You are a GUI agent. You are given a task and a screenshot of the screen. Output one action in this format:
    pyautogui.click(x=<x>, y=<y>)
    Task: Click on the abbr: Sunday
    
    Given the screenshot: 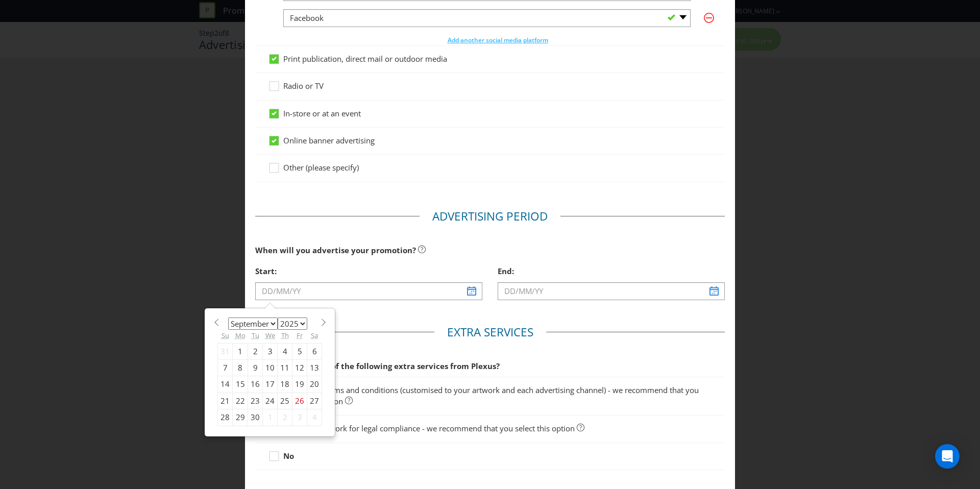 What is the action you would take?
    pyautogui.click(x=225, y=335)
    